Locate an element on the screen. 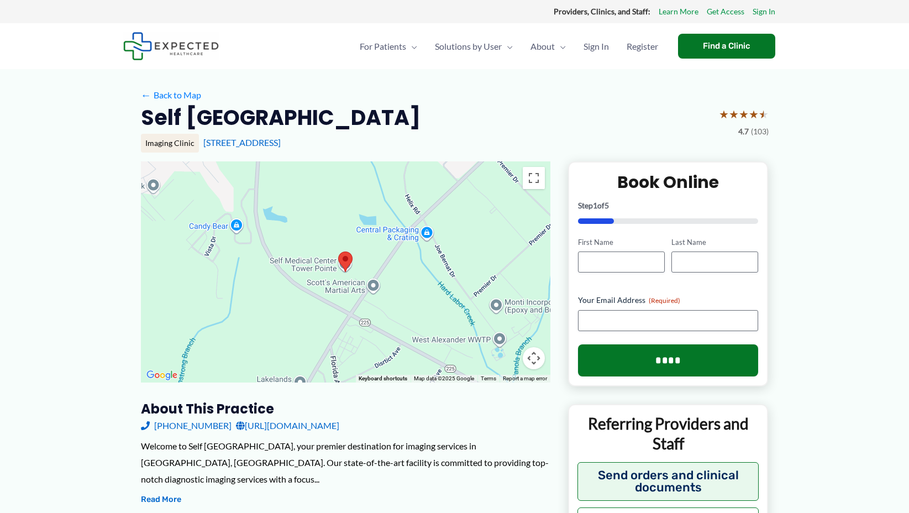 Image resolution: width=909 pixels, height=513 pixels. div: Imaging Clinic is located at coordinates (170, 143).